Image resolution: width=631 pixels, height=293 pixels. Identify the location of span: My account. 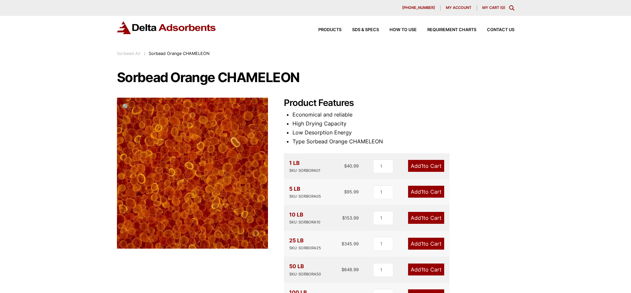
(458, 8).